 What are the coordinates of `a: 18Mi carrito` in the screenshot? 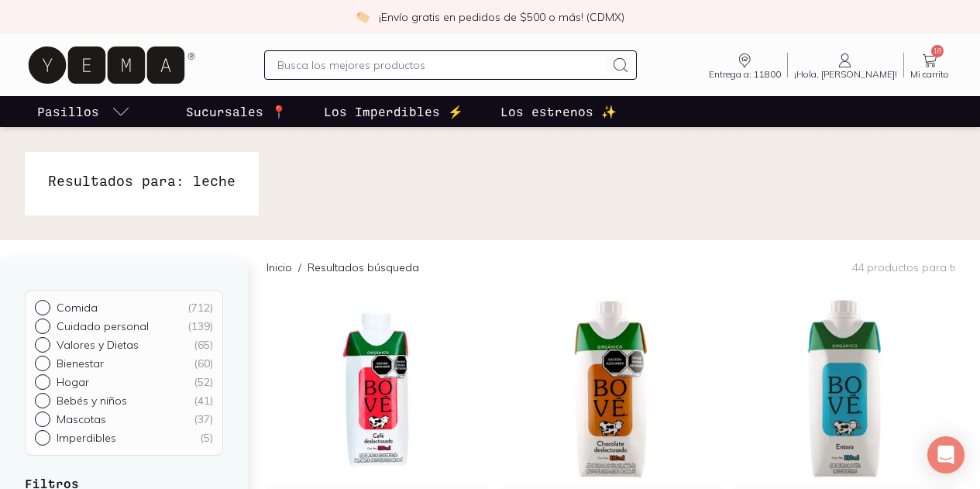 It's located at (930, 65).